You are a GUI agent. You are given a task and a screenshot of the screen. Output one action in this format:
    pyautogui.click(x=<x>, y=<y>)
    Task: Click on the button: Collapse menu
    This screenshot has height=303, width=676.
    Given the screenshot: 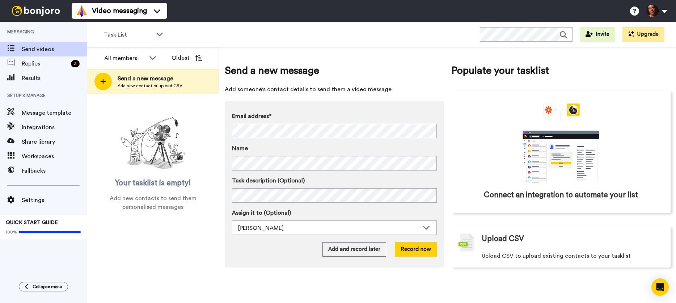 What is the action you would take?
    pyautogui.click(x=43, y=287)
    